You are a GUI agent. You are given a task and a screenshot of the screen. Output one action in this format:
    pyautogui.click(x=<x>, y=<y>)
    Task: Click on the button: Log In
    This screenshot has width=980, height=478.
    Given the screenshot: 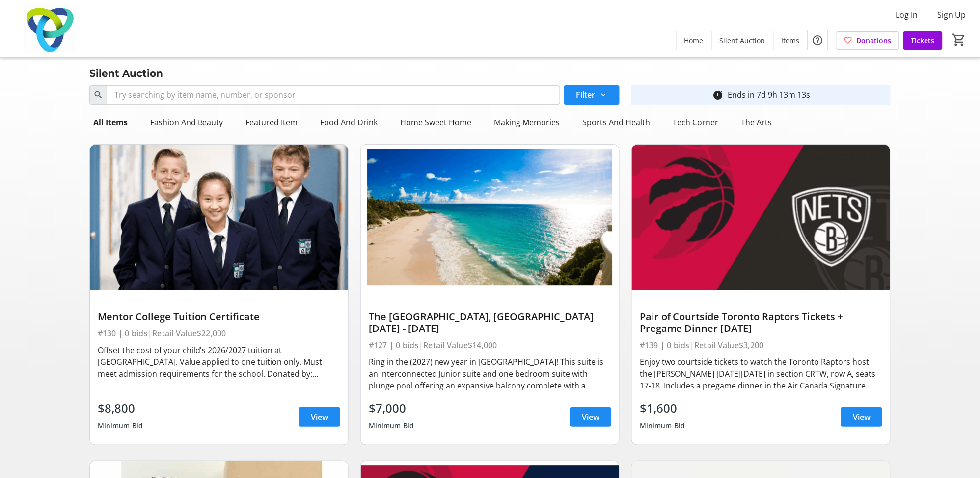 What is the action you would take?
    pyautogui.click(x=907, y=15)
    